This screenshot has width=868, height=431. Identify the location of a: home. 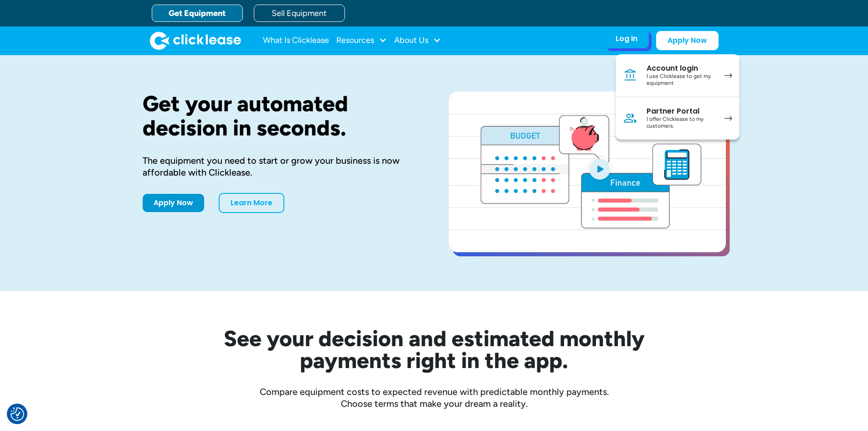
(195, 41).